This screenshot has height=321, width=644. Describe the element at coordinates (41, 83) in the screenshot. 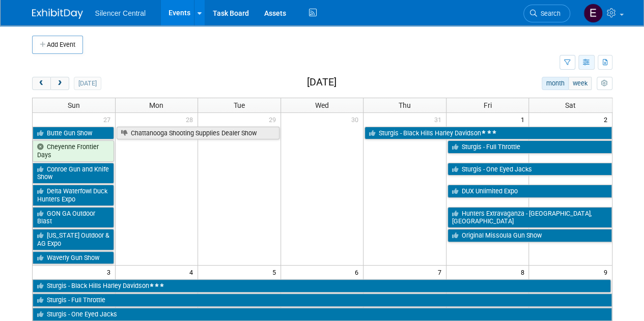

I see `button: prev` at that location.